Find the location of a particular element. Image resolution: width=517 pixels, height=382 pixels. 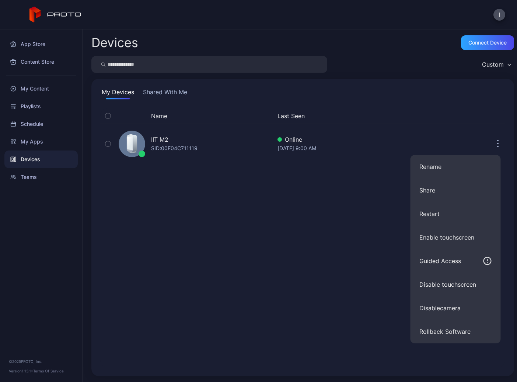

div: Playlists is located at coordinates (41, 106).